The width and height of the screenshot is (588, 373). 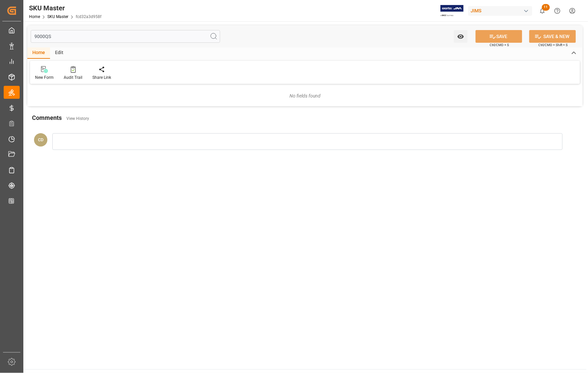 I want to click on input: Search Fields, so click(x=125, y=36).